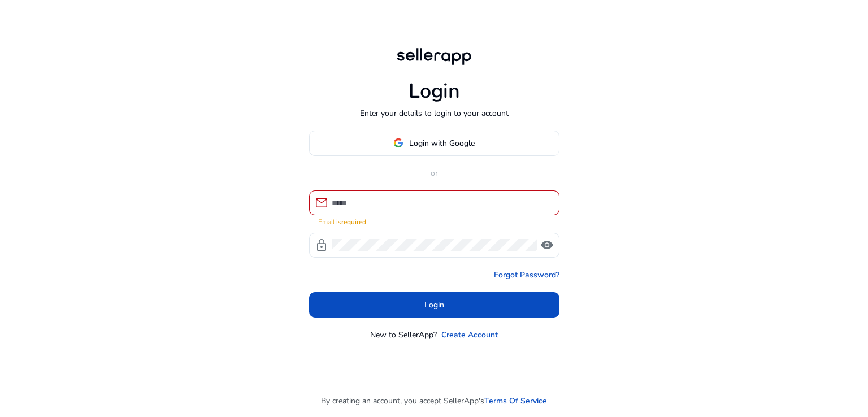 The image size is (868, 417). What do you see at coordinates (434, 173) in the screenshot?
I see `p: or` at bounding box center [434, 173].